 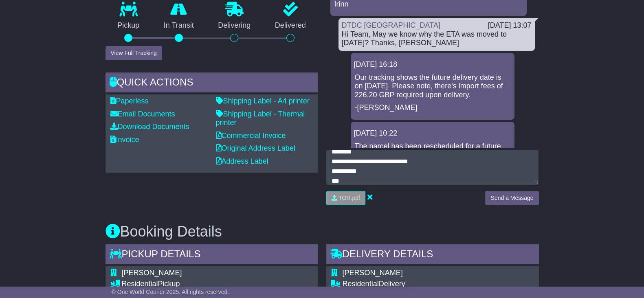 I want to click on span: © One World Courier 2025. All rights reserved., so click(x=170, y=292).